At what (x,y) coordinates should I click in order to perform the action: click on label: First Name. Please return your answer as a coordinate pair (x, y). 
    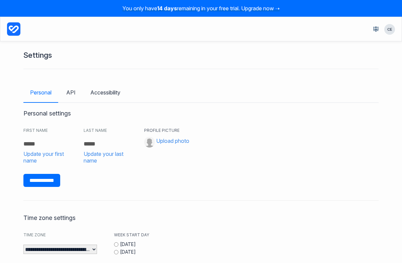
    Looking at the image, I should click on (35, 131).